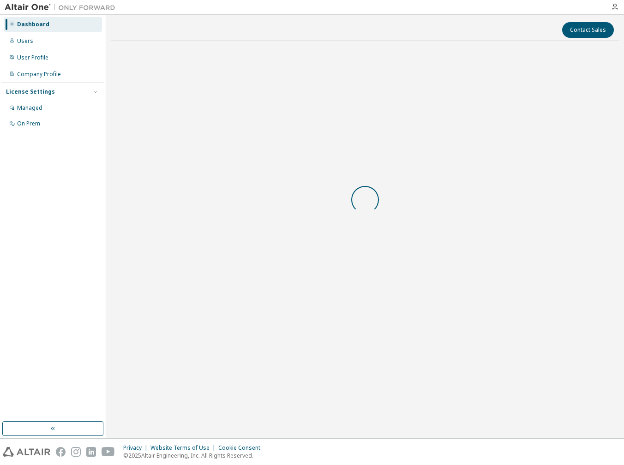 This screenshot has height=465, width=624. What do you see at coordinates (242, 448) in the screenshot?
I see `div: Cookie Consent` at bounding box center [242, 448].